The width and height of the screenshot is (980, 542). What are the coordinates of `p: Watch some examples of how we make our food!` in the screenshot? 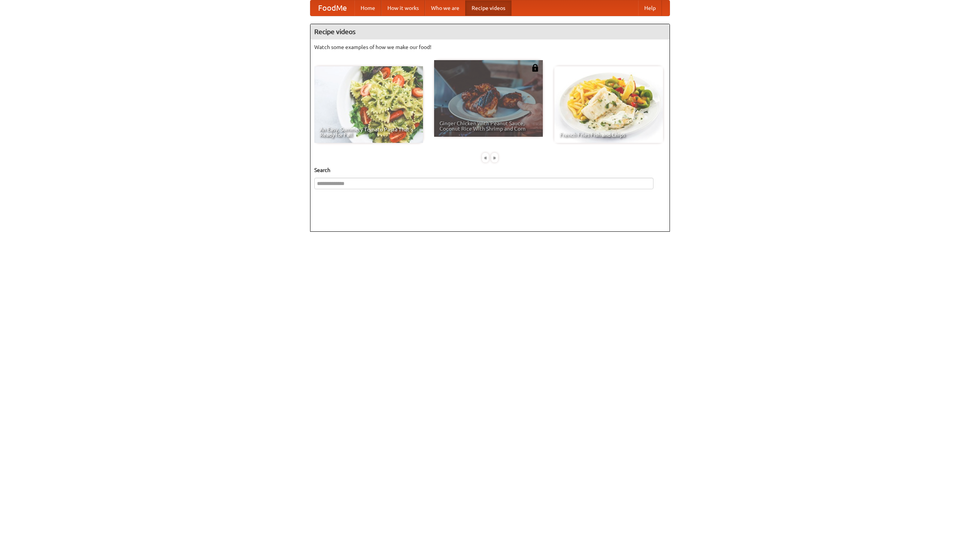 It's located at (490, 47).